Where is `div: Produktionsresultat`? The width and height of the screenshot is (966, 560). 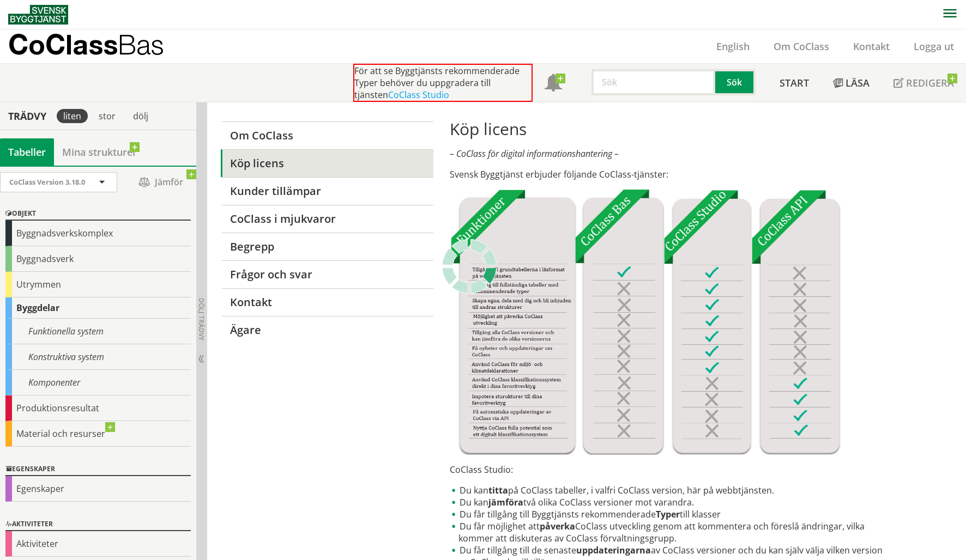 div: Produktionsresultat is located at coordinates (98, 408).